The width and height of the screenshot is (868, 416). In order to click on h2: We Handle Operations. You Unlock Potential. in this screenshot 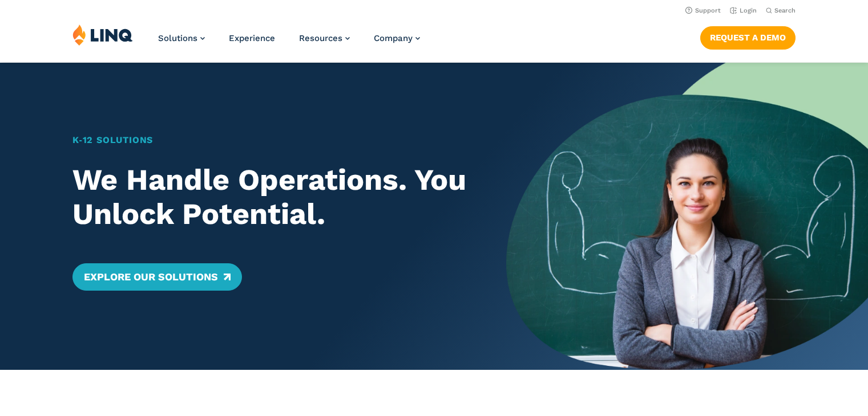, I will do `click(272, 197)`.